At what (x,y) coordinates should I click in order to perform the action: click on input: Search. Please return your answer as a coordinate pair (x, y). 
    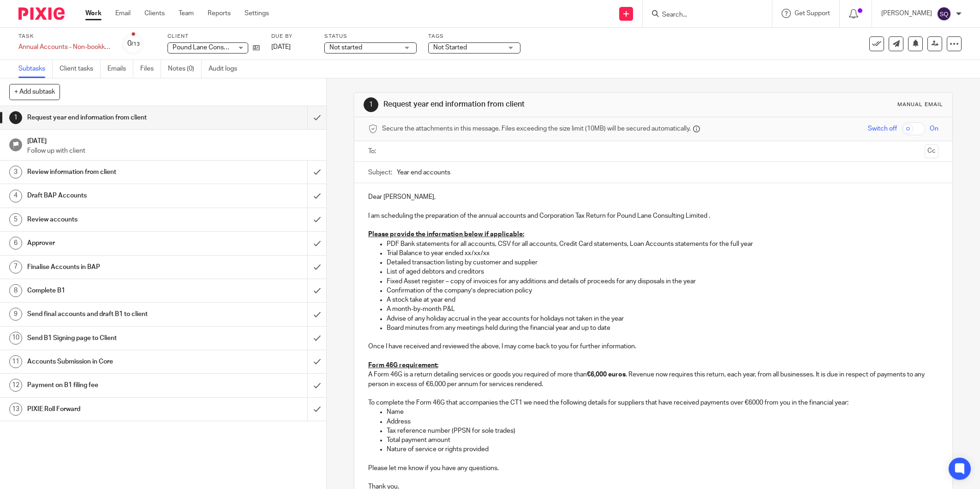
    Looking at the image, I should click on (702, 15).